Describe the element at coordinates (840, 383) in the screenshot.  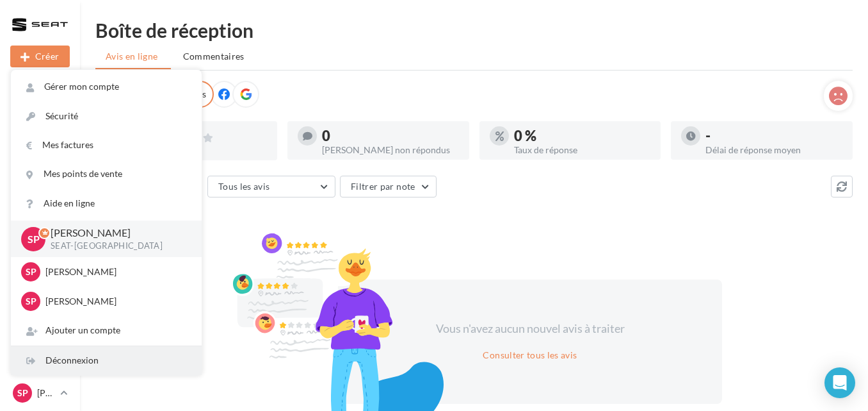
I see `div: Open Intercom Messenger` at that location.